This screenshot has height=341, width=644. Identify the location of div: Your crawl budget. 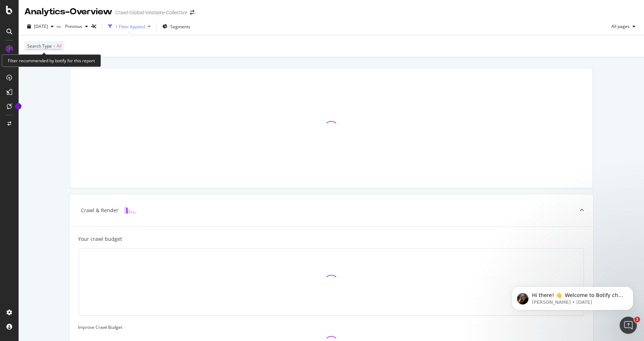
(100, 239).